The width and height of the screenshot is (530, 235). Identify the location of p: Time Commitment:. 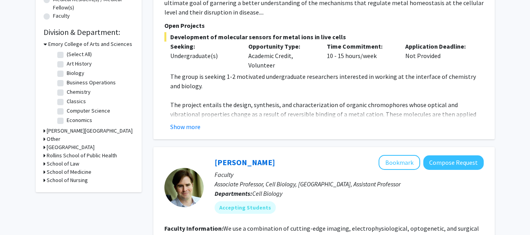
(360, 46).